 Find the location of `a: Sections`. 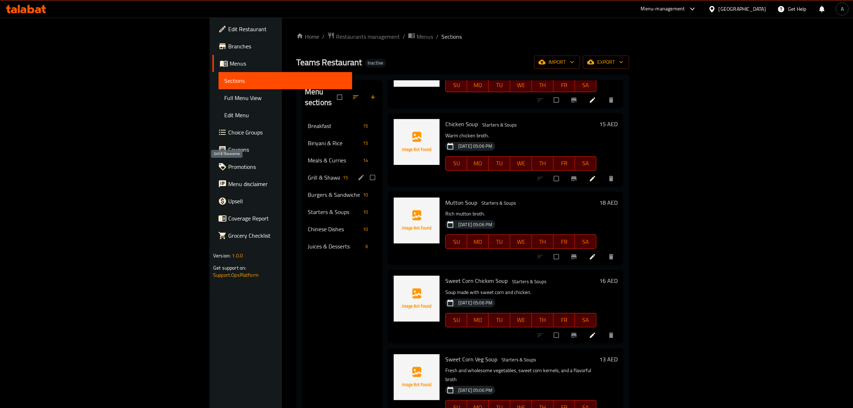

a: Sections is located at coordinates (285, 81).